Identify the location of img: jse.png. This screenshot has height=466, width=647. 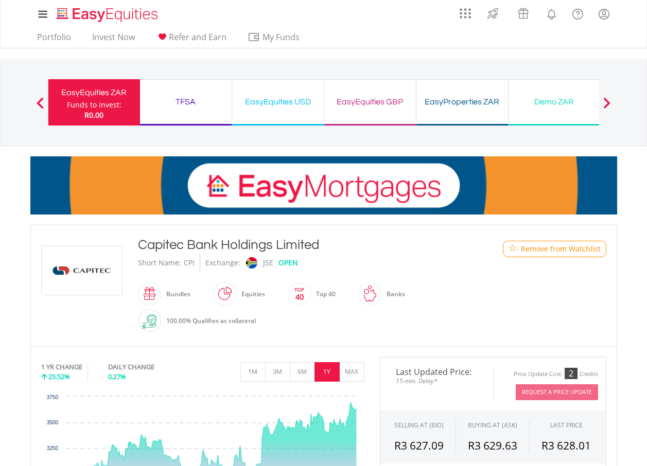
(251, 263).